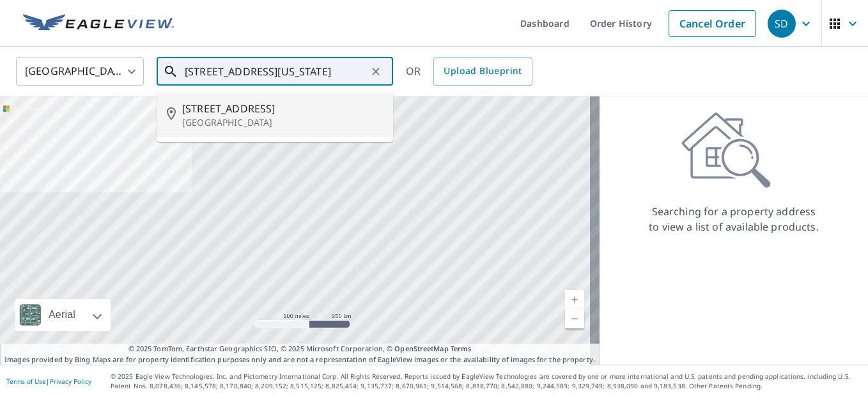 The width and height of the screenshot is (868, 396). I want to click on a: Current Level 5, Zoom In, so click(575, 299).